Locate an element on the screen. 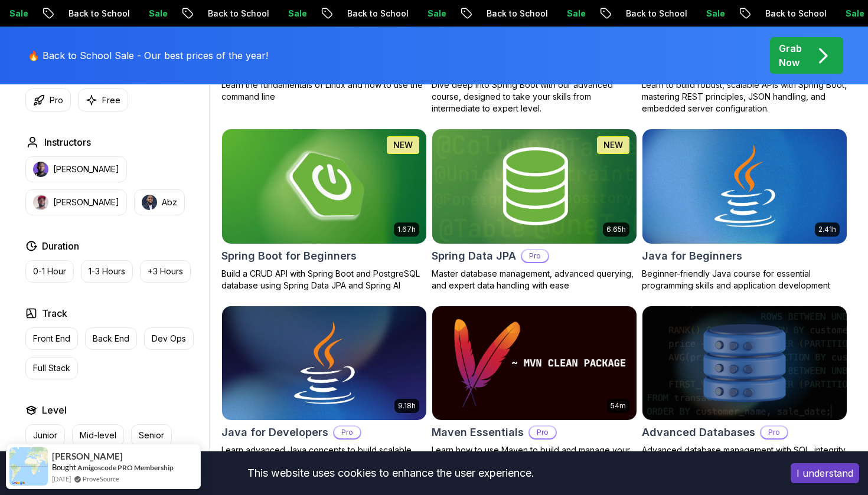 This screenshot has width=868, height=495. p: 54m is located at coordinates (618, 406).